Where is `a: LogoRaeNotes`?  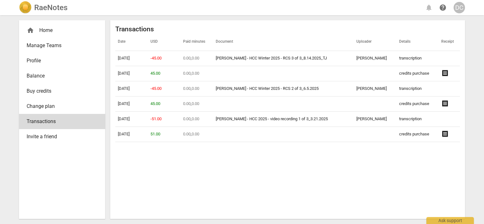 a: LogoRaeNotes is located at coordinates (43, 8).